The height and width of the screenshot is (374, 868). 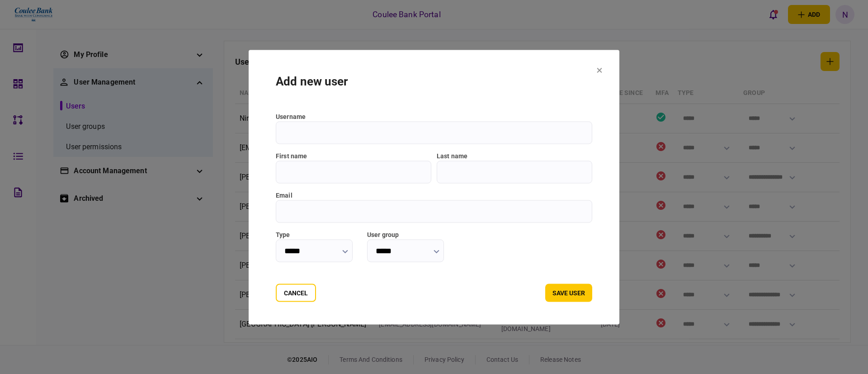 What do you see at coordinates (434, 133) in the screenshot?
I see `input: username` at bounding box center [434, 133].